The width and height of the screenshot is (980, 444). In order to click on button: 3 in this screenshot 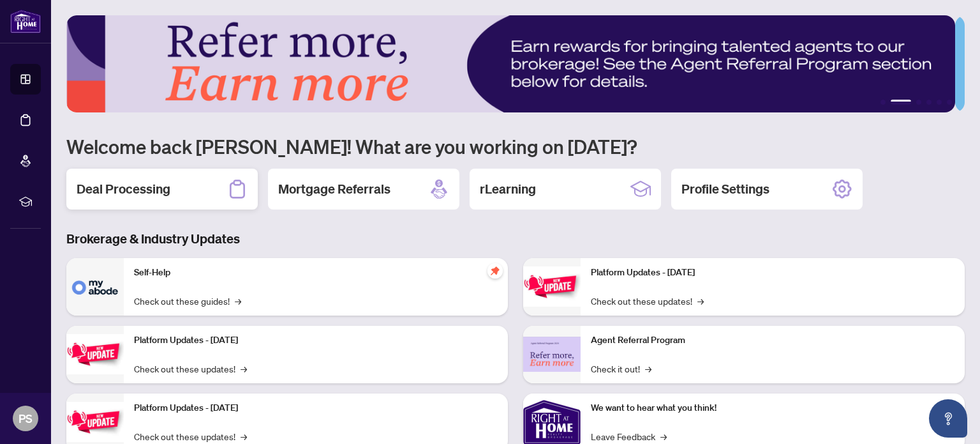, I will do `click(919, 102)`.